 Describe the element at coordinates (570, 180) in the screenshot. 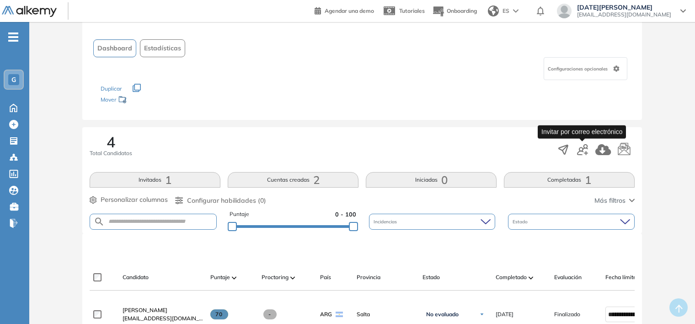

I see `button: Completadas1` at that location.